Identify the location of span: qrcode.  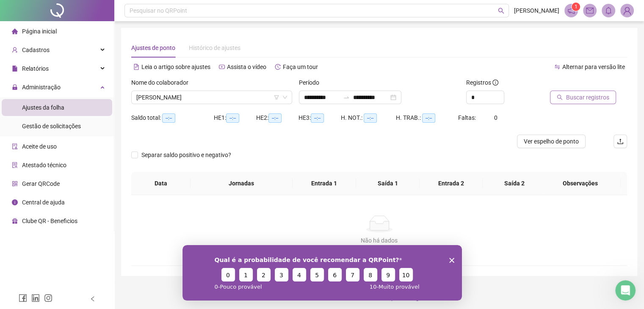
(15, 184).